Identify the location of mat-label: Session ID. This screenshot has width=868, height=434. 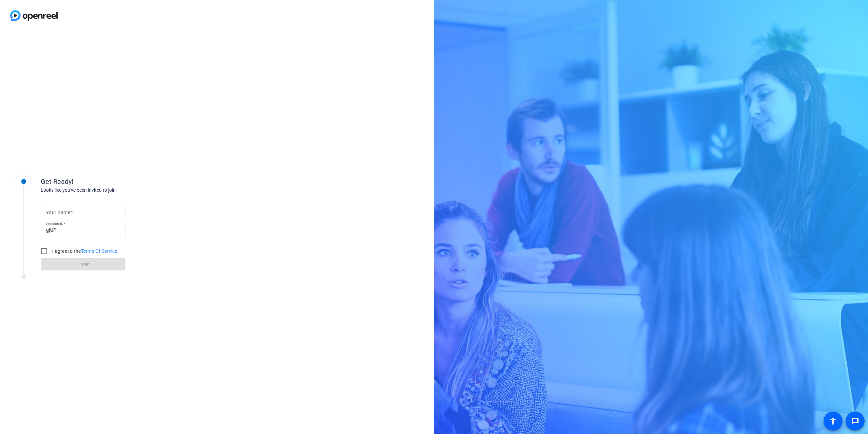
(54, 223).